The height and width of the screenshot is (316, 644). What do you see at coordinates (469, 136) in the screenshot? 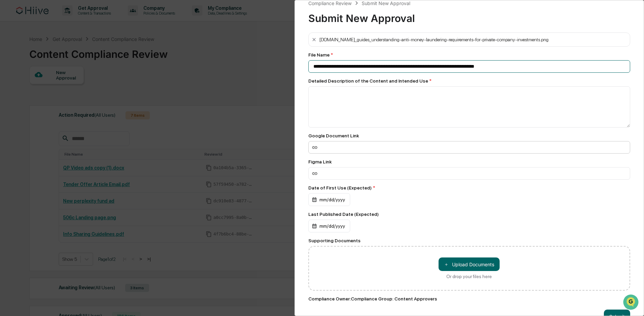
I see `div: Google Document Link` at bounding box center [469, 136].